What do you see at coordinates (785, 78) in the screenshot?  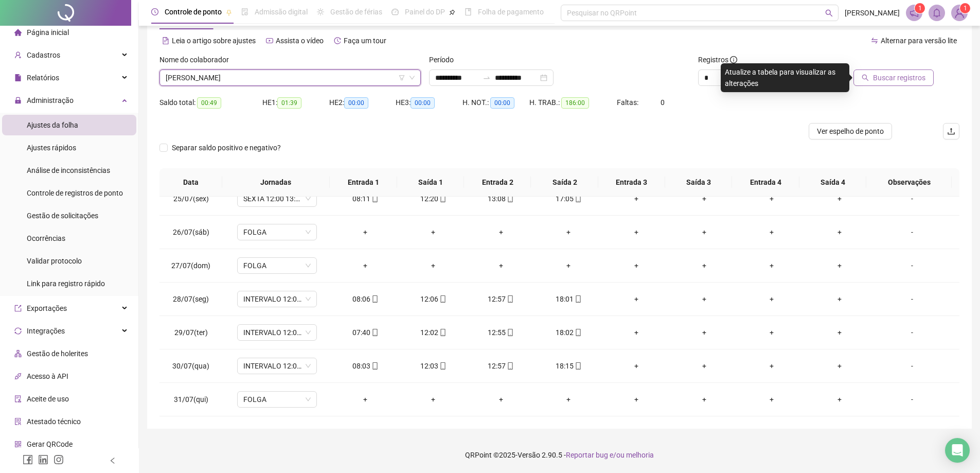 I see `div: Atualize a tabela para visualizar as alterações` at bounding box center [785, 78].